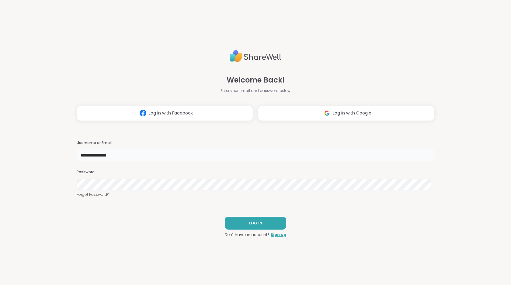 Image resolution: width=511 pixels, height=285 pixels. Describe the element at coordinates (256, 223) in the screenshot. I see `span: LOG IN` at that location.